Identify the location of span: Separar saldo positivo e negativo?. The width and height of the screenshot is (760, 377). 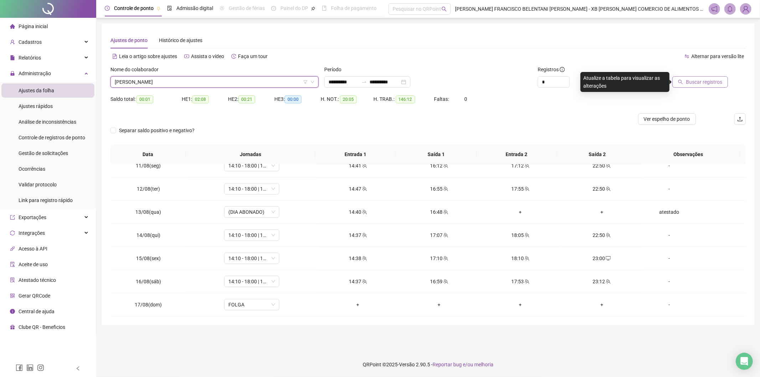
(157, 130).